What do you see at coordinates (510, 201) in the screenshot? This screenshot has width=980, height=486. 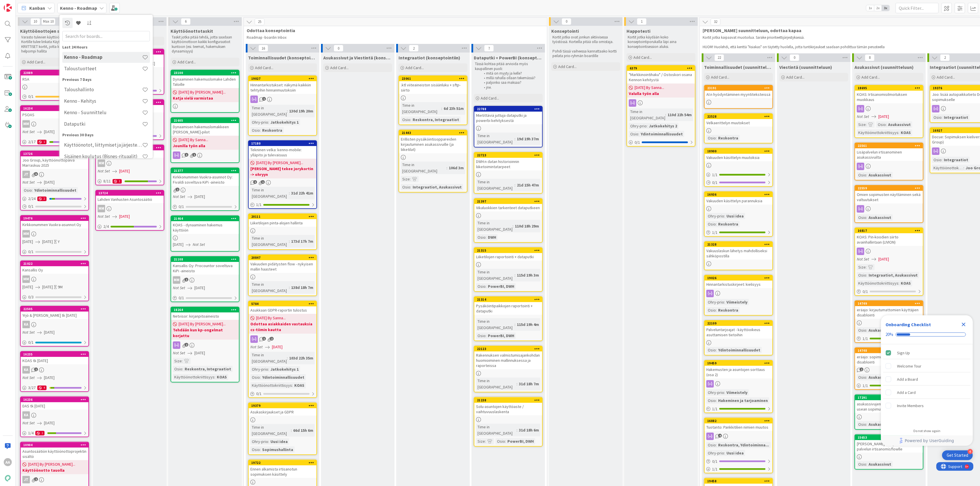 I see `div: 21397` at bounding box center [510, 201].